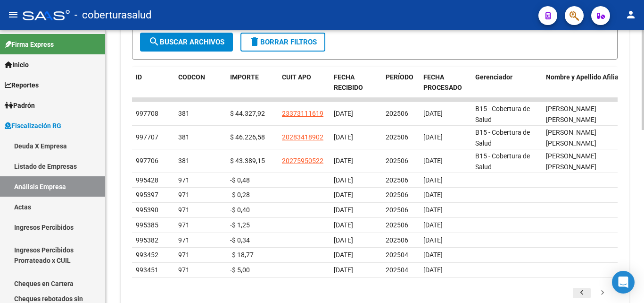 This screenshot has width=644, height=303. Describe the element at coordinates (147, 137) in the screenshot. I see `span: 997707` at that location.